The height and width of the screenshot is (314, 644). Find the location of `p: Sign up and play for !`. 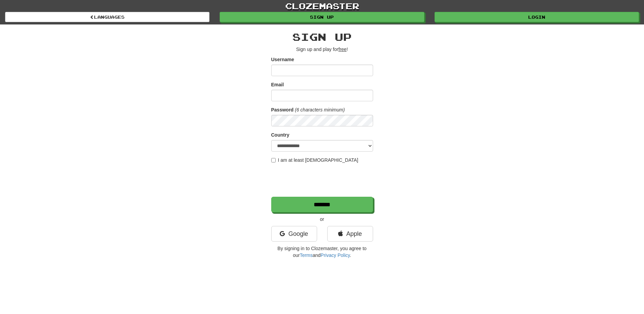

p: Sign up and play for ! is located at coordinates (322, 49).